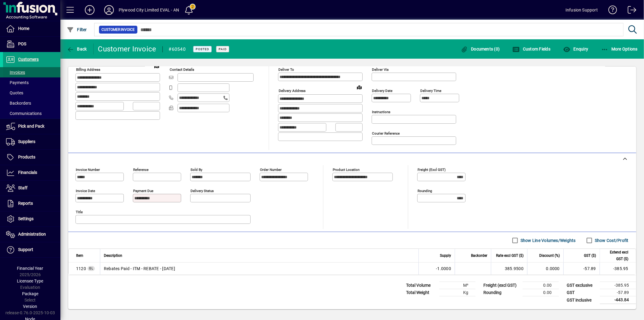 Image resolution: width=644 pixels, height=320 pixels. Describe the element at coordinates (22, 188) in the screenshot. I see `span: Staff` at that location.